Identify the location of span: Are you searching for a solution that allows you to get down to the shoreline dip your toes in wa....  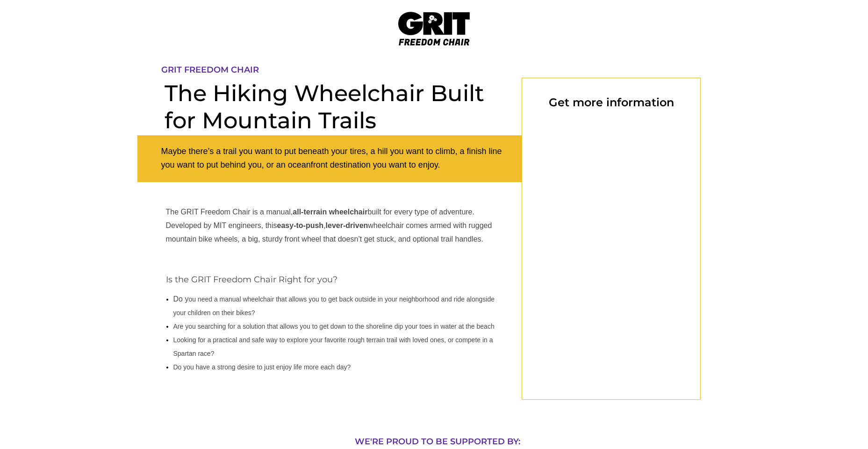
(334, 326).